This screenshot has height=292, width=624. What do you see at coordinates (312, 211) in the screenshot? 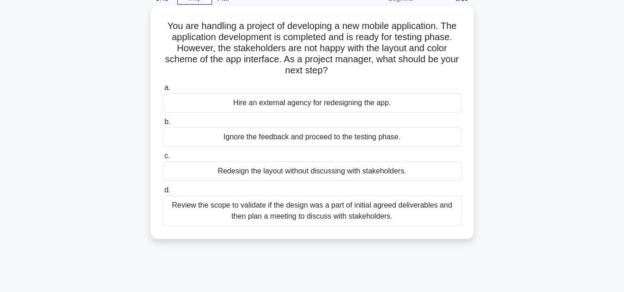
I see `div: Review the scope to validate if the design was a part of initial agreed deliverables and then pla...` at bounding box center [312, 211].